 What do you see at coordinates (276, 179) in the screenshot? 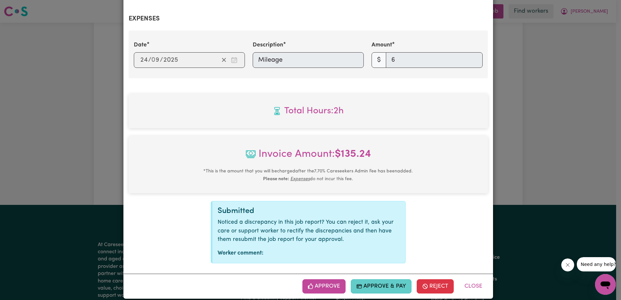
I see `b: Please note:` at bounding box center [276, 179].